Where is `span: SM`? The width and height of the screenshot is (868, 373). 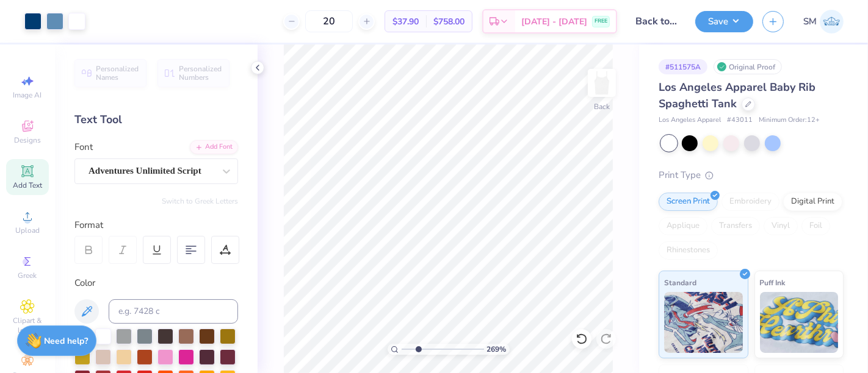
span: SM is located at coordinates (810, 22).